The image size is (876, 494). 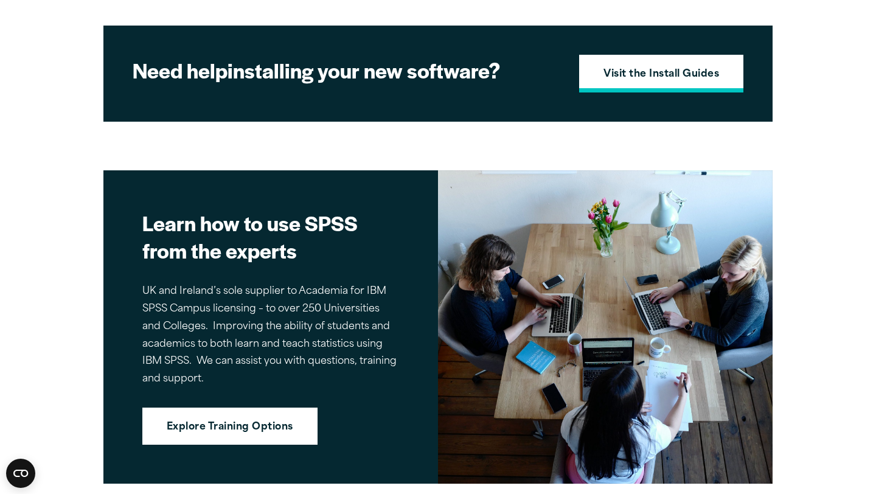 I want to click on h2: installing your new software?, so click(x=346, y=70).